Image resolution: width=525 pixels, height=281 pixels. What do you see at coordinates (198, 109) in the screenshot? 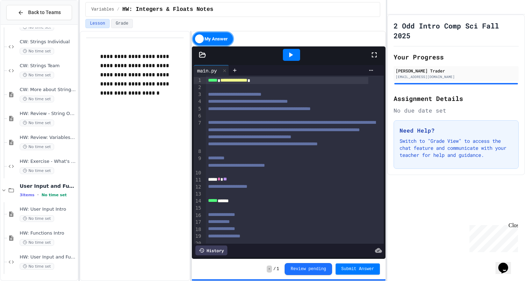
I see `div: 5` at bounding box center [198, 109].